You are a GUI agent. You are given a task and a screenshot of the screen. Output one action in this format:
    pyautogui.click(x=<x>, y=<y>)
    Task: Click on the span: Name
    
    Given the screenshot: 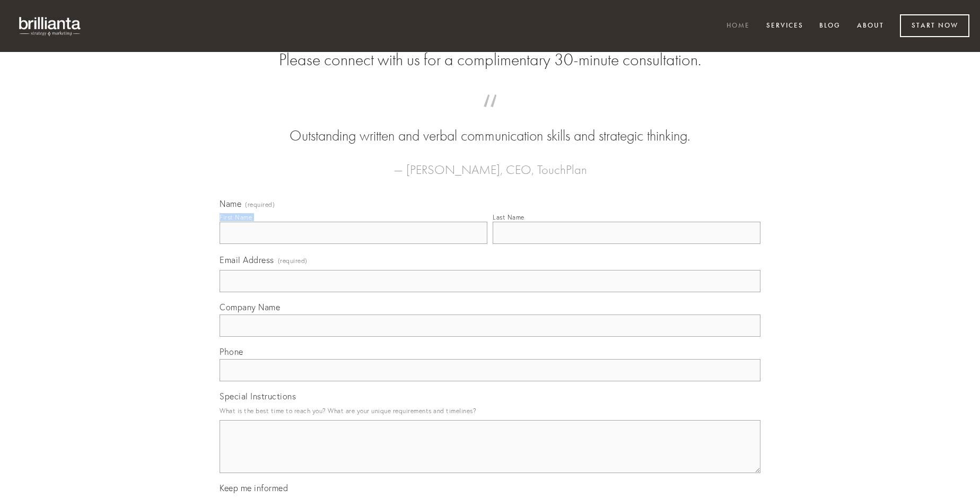 What is the action you would take?
    pyautogui.click(x=230, y=203)
    